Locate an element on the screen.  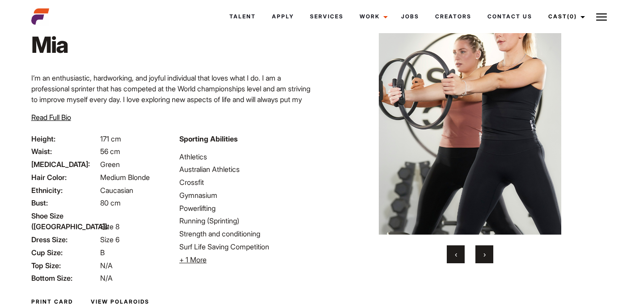
h1: Mia is located at coordinates (61, 45).